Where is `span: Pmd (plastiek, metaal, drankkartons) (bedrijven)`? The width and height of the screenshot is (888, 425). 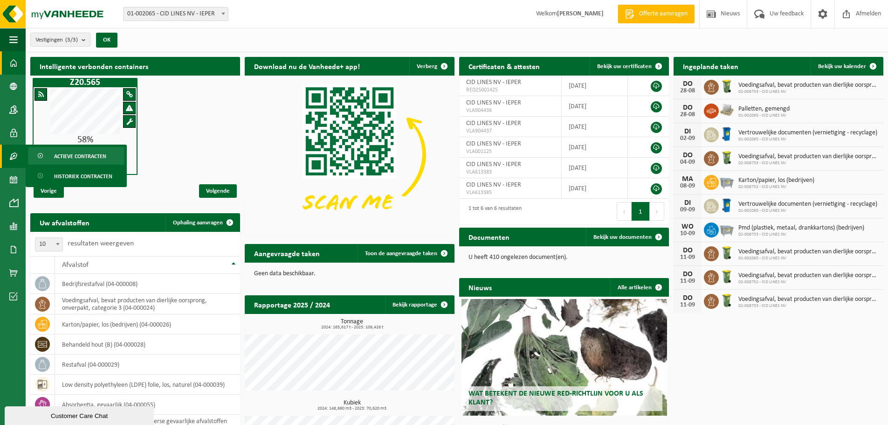
span: Pmd (plastiek, metaal, drankkartons) (bedrijven) is located at coordinates (801, 228).